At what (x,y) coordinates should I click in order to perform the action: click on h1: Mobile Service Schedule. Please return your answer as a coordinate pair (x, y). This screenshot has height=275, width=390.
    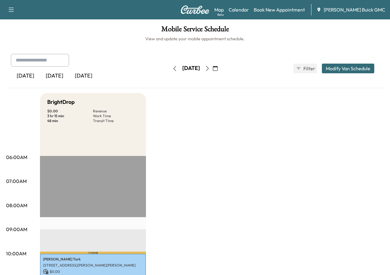
    Looking at the image, I should click on (195, 31).